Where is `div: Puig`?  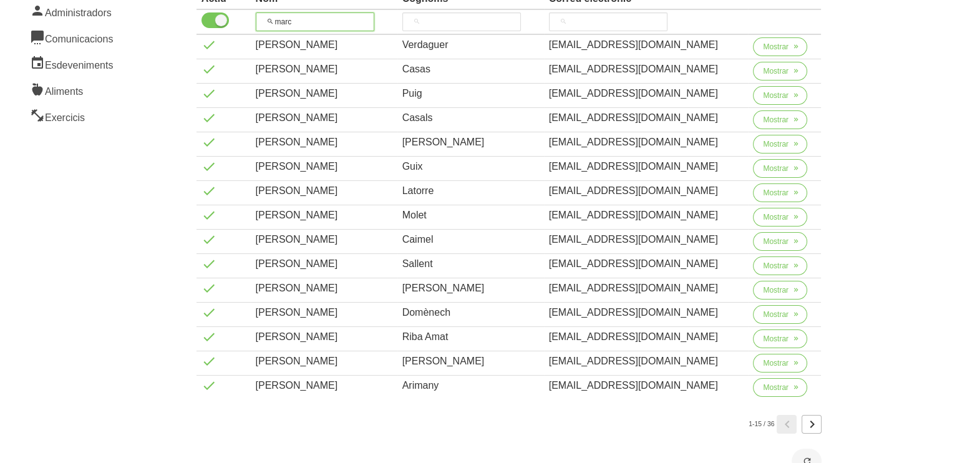 div: Puig is located at coordinates (470, 94).